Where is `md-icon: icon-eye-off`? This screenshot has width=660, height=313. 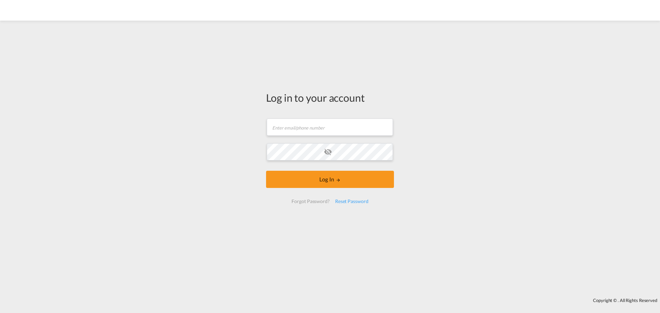
md-icon: icon-eye-off is located at coordinates (328, 152).